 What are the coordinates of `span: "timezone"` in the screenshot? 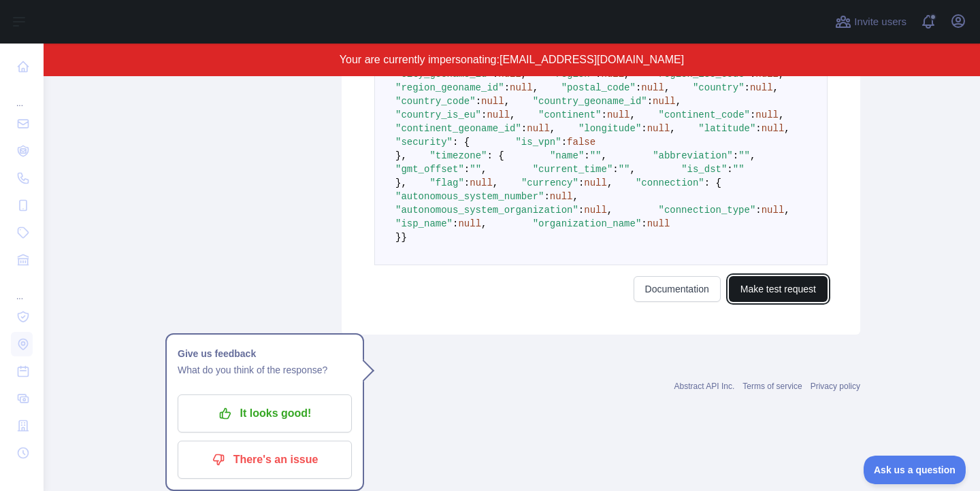 It's located at (458, 156).